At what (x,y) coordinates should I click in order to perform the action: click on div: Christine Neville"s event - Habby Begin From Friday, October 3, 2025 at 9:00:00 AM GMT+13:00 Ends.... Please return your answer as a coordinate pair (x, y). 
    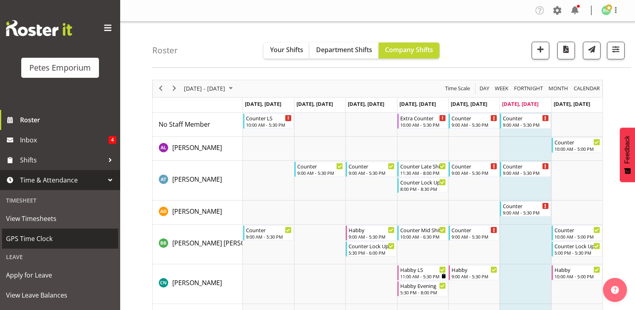
    Looking at the image, I should click on (474, 273).